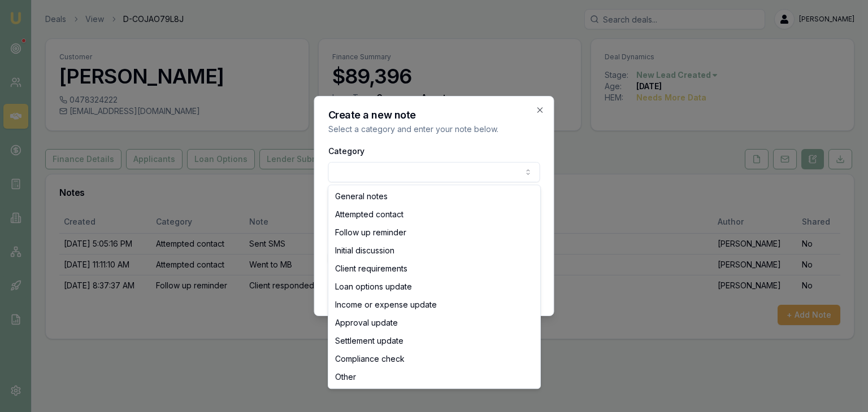 The width and height of the screenshot is (868, 412). I want to click on span: Client requirements, so click(371, 268).